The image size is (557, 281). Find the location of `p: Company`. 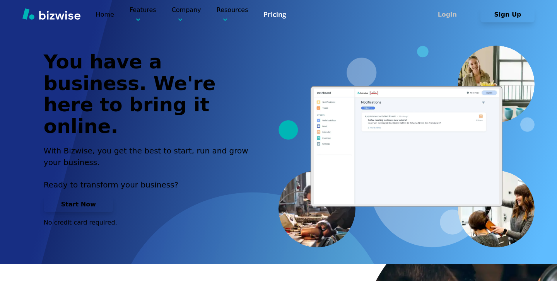

p: Company is located at coordinates (187, 14).